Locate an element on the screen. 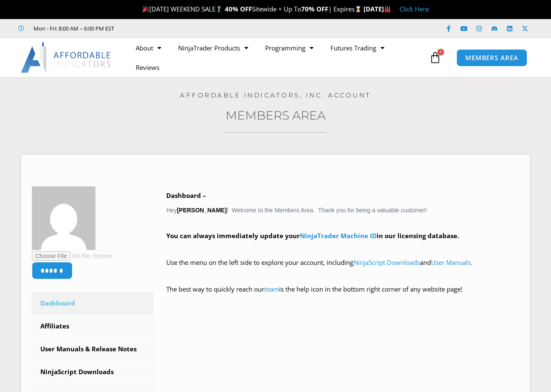 The image size is (551, 392). a: Programming is located at coordinates (290, 48).